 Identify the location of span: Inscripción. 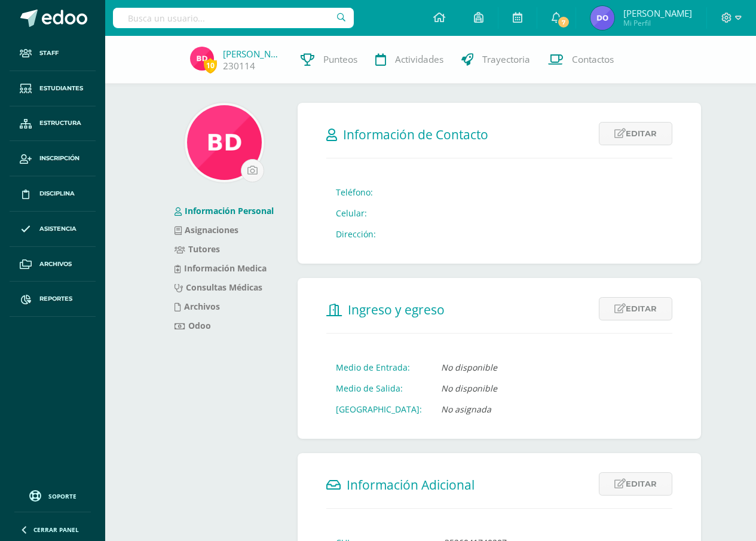
(59, 159).